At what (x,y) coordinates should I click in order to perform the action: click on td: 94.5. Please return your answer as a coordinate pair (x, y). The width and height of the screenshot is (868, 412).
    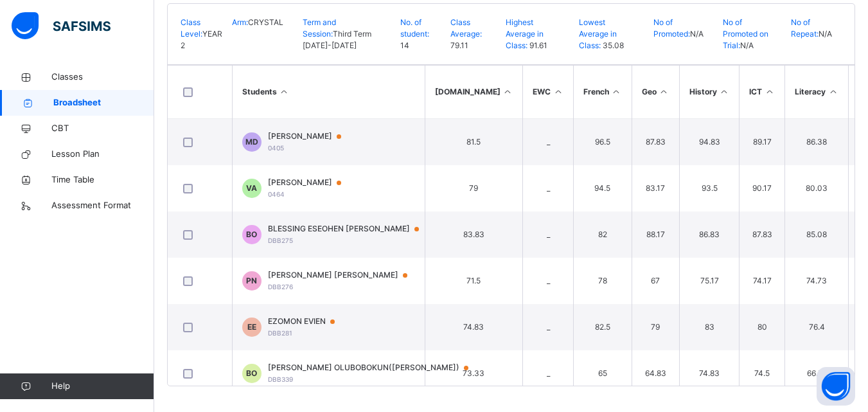
    Looking at the image, I should click on (603, 188).